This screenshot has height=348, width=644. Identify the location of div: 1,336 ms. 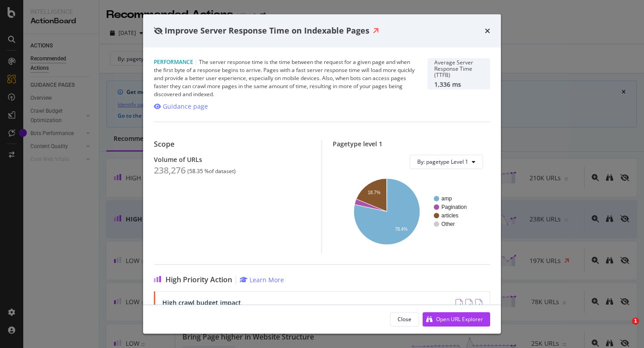
(459, 84).